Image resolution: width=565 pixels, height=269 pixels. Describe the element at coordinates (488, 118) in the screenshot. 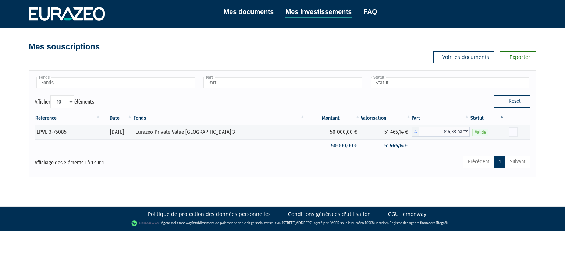

I see `th: Statut : activer pour trier la colonne par ordre d&eacute;croissant` at that location.